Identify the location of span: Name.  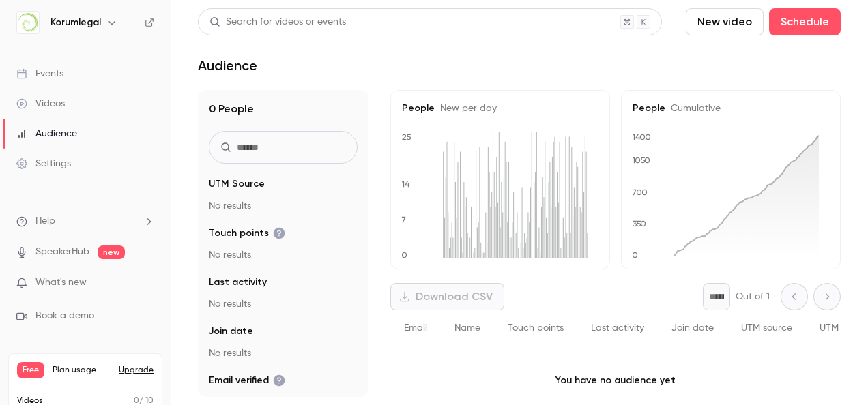
(467, 328).